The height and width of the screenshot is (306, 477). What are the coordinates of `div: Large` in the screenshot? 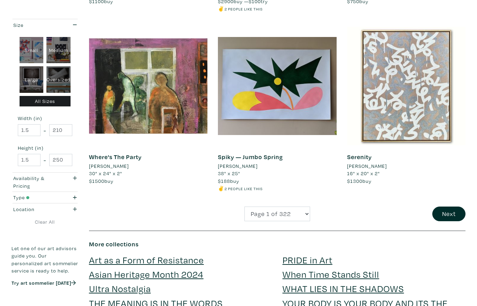 It's located at (31, 80).